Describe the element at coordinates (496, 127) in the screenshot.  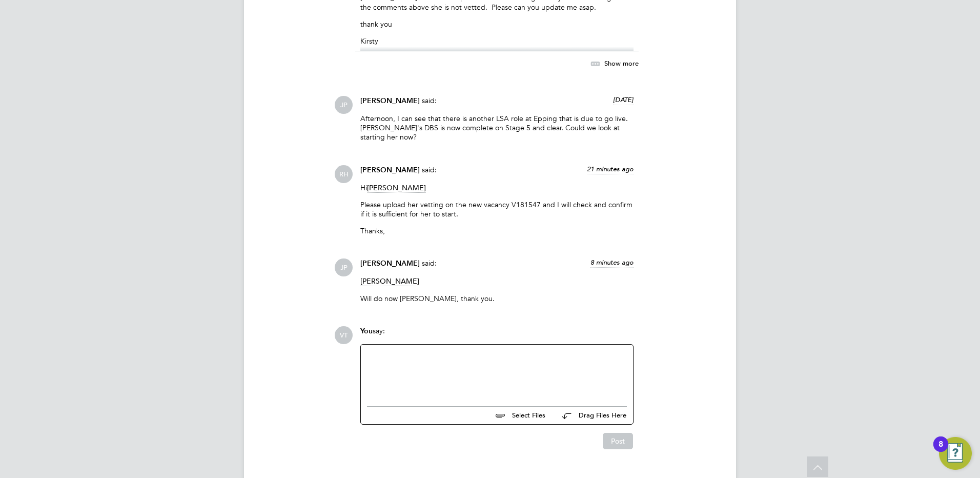
I see `p: Afternoon, I can see that there is another LSA role at Epping that is due to go live. [PERSON_NAM...` at that location.